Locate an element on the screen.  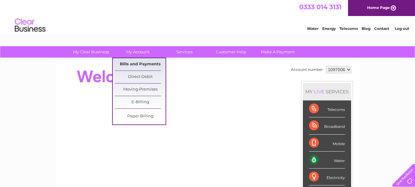
td: Account number is located at coordinates (307, 69).